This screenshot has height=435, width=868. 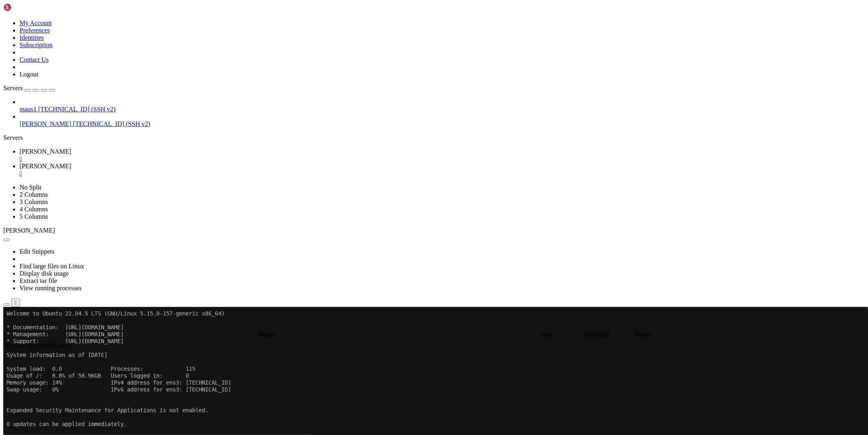 What do you see at coordinates (44, 273) in the screenshot?
I see `a: Display disk usage` at bounding box center [44, 273].